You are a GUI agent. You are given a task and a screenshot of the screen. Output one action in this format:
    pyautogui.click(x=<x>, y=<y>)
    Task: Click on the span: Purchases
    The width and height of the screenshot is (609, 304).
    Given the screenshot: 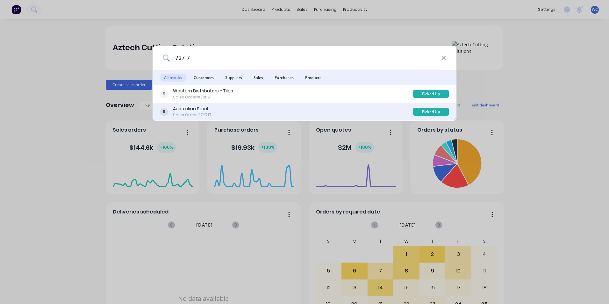 What is the action you would take?
    pyautogui.click(x=284, y=77)
    